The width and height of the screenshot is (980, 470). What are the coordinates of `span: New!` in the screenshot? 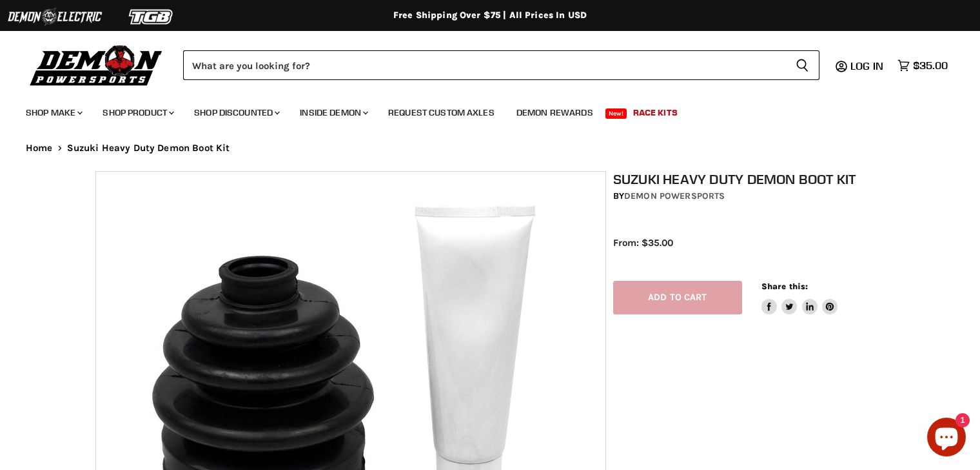 It's located at (617, 114).